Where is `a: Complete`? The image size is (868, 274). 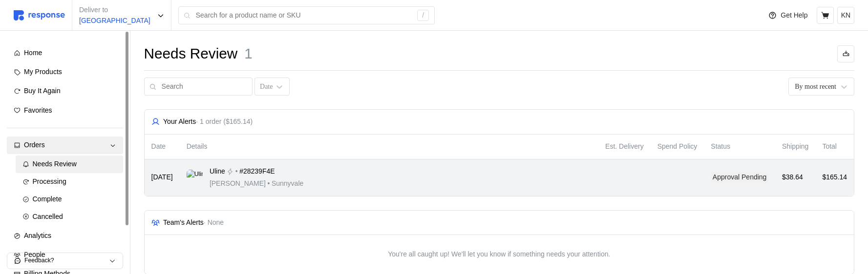 a: Complete is located at coordinates (69, 199).